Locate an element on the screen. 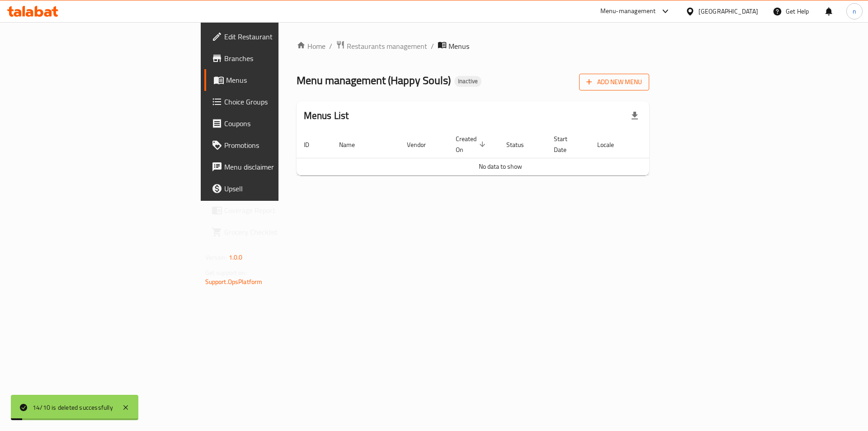 This screenshot has height=431, width=868. span: Version: is located at coordinates (216, 258).